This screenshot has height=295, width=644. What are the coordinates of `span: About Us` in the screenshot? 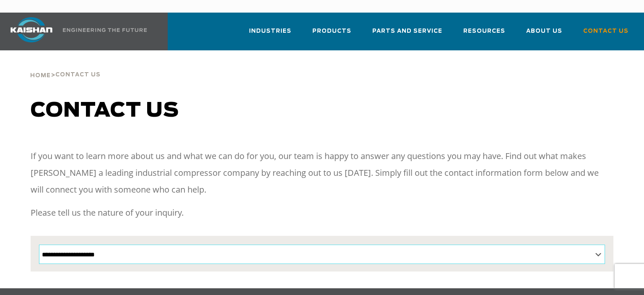 It's located at (544, 31).